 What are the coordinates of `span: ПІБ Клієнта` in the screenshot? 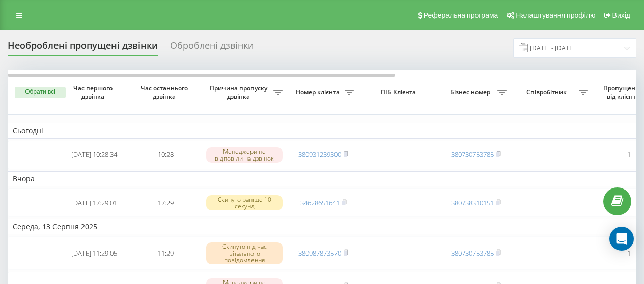 It's located at (399, 92).